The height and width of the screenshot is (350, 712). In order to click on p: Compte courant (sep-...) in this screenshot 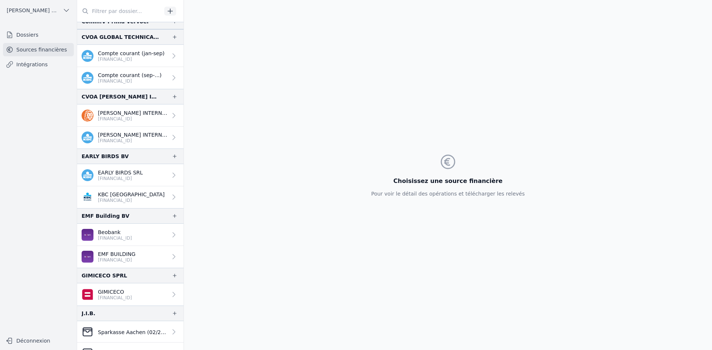, I will do `click(130, 75)`.